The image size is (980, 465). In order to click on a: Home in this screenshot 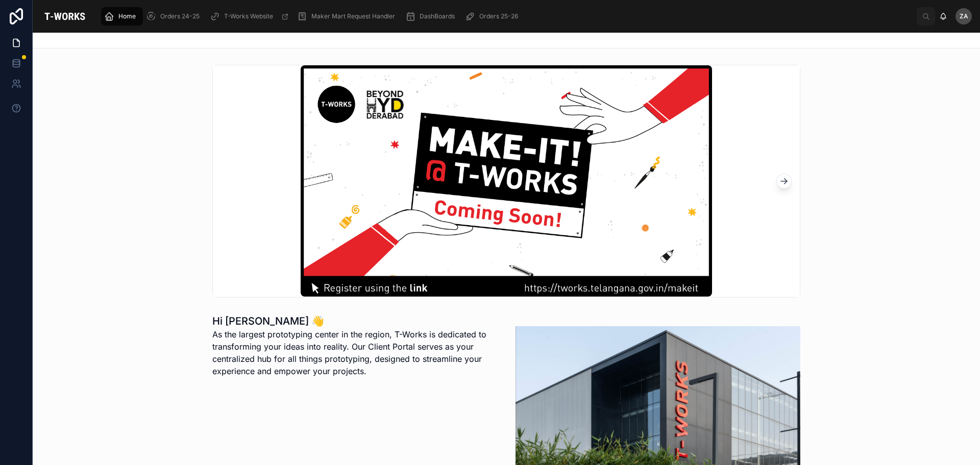, I will do `click(122, 16)`.